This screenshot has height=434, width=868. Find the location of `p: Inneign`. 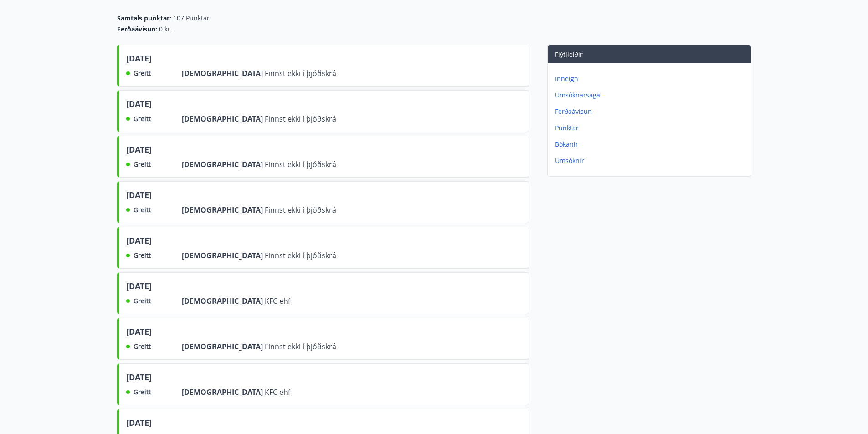

p: Inneign is located at coordinates (651, 79).